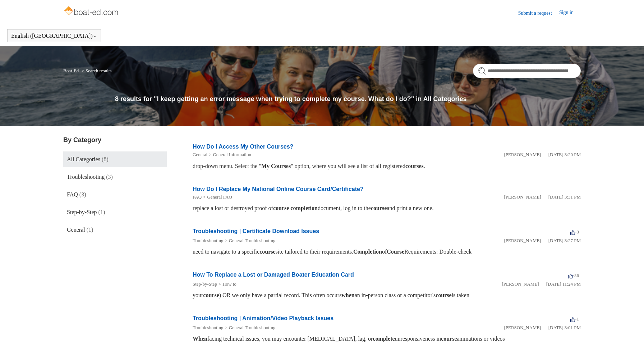  What do you see at coordinates (256, 231) in the screenshot?
I see `a: Troubleshooting | Certificate Download Issues` at bounding box center [256, 231].